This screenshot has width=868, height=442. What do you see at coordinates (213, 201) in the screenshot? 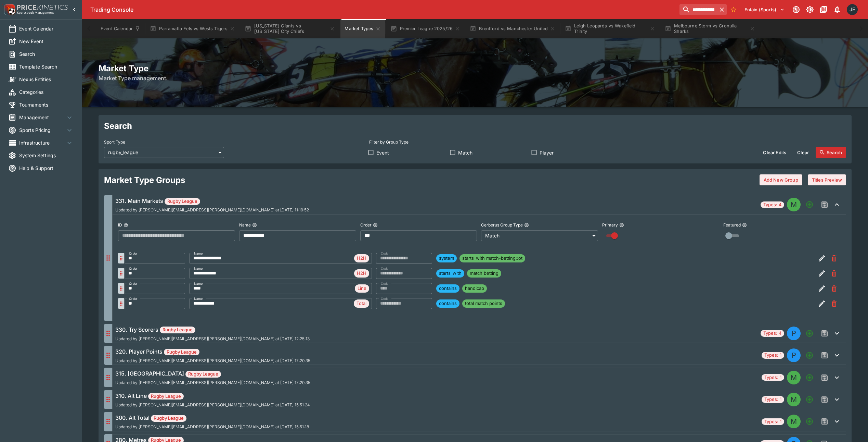
I see `h6: 331. Main Markets` at bounding box center [213, 201].